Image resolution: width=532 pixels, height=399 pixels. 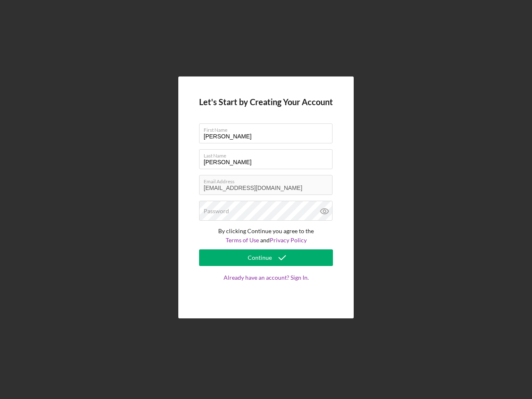 What do you see at coordinates (260, 258) in the screenshot?
I see `div: Continue` at bounding box center [260, 258].